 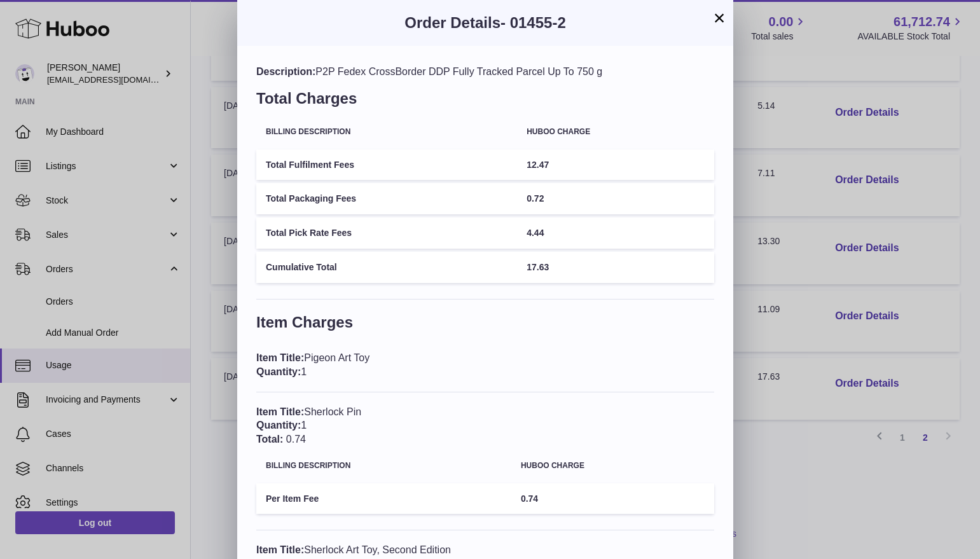 I want to click on h3: Order Details, so click(x=485, y=23).